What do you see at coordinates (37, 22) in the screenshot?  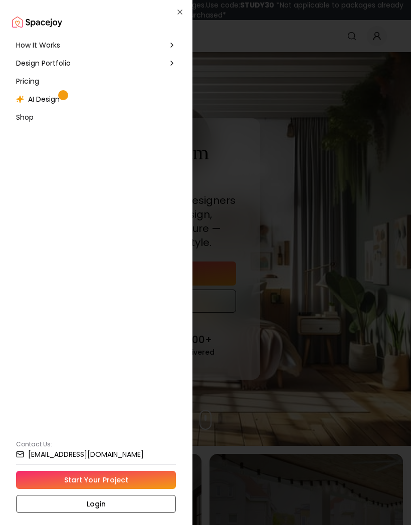 I see `a: Spacejoy` at bounding box center [37, 22].